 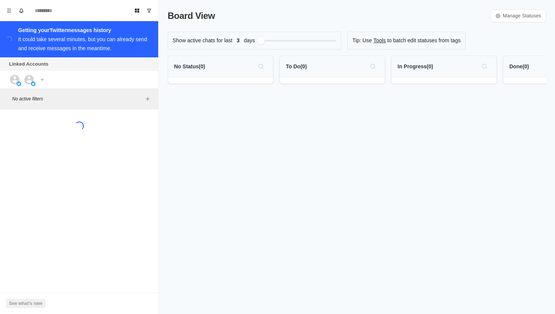 What do you see at coordinates (83, 44) in the screenshot?
I see `div: It could take several minutes, but you can already send and receive messages in the meantime.` at bounding box center [83, 44].